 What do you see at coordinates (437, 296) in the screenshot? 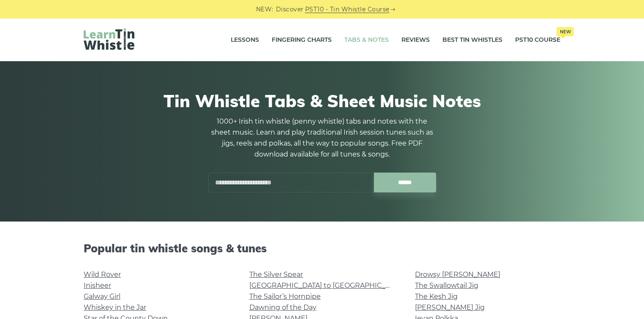
I see `a: The Kesh Jig` at bounding box center [437, 296].